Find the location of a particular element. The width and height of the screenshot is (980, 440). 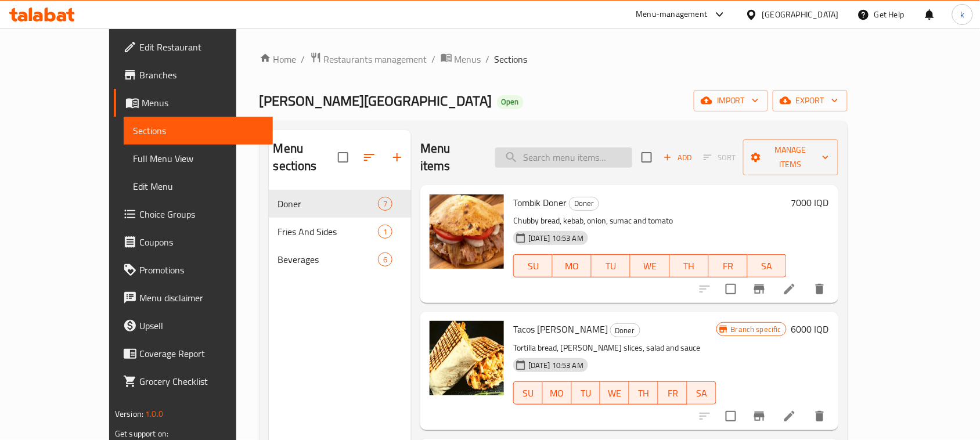

span: Edit Restaurant is located at coordinates (201, 47).